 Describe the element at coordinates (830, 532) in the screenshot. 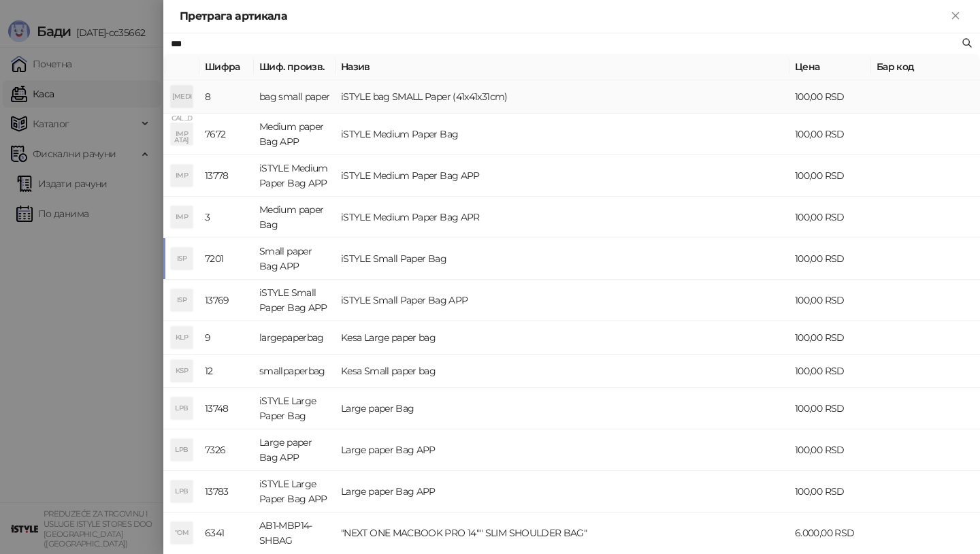

I see `td: 6.000,00 RSD` at that location.